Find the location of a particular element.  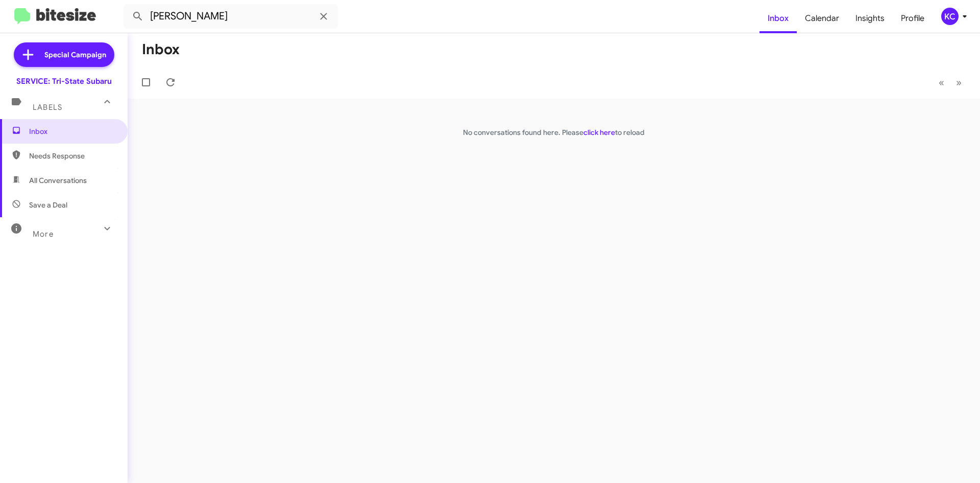

h1: Inbox is located at coordinates (161, 49).